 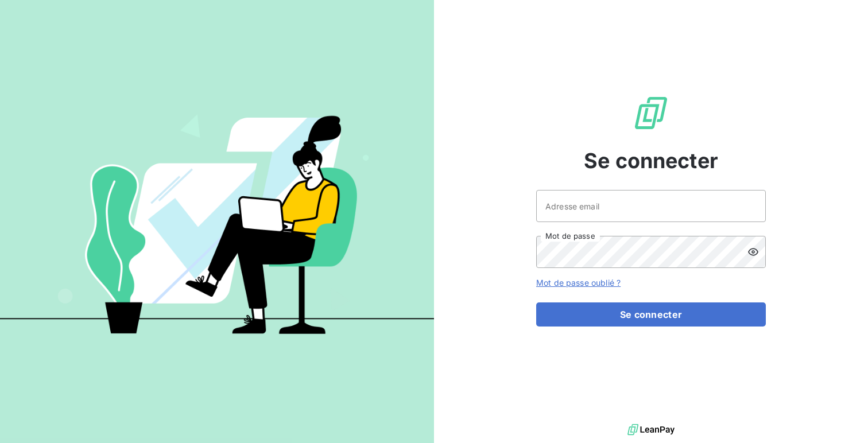 I want to click on span: Se connecter, so click(x=651, y=160).